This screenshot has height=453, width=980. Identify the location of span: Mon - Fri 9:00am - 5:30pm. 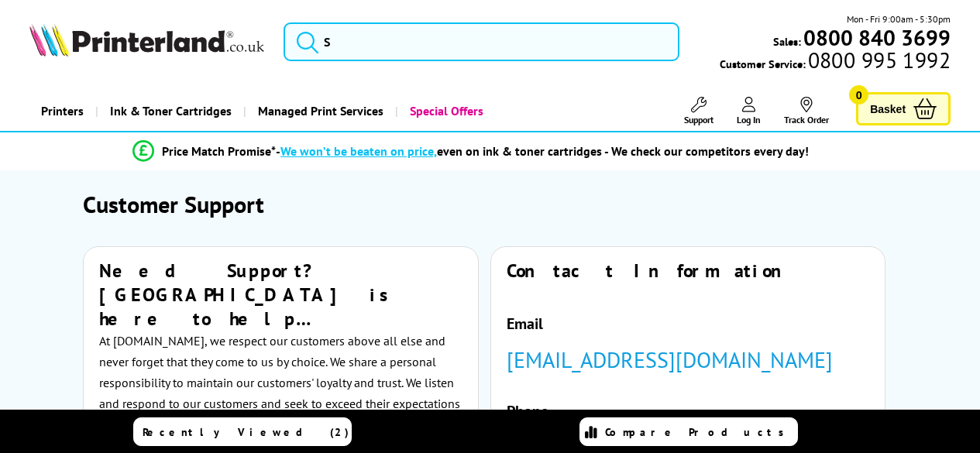
(899, 19).